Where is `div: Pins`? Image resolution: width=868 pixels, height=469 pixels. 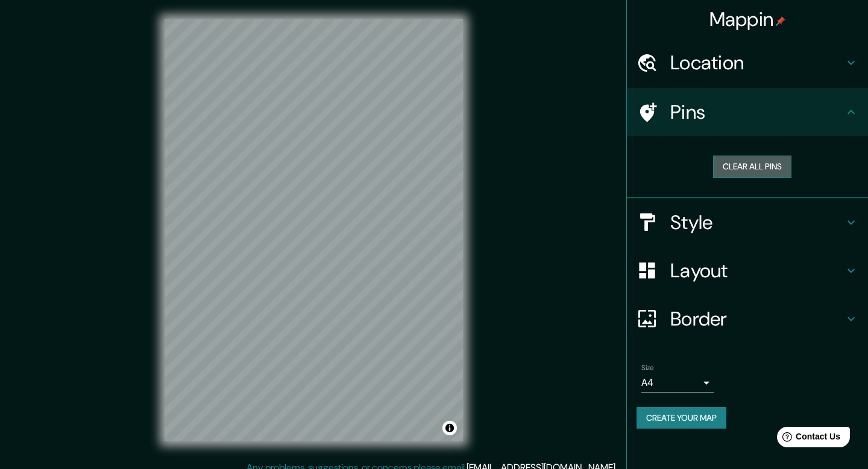 div: Pins is located at coordinates (747, 112).